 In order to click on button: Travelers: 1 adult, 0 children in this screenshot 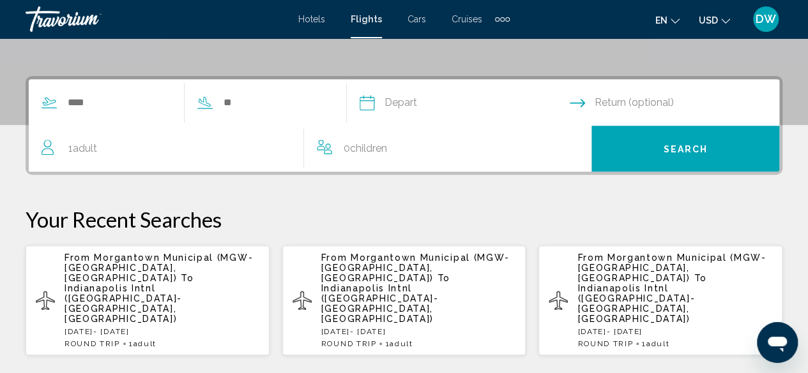, I will do `click(310, 149)`.